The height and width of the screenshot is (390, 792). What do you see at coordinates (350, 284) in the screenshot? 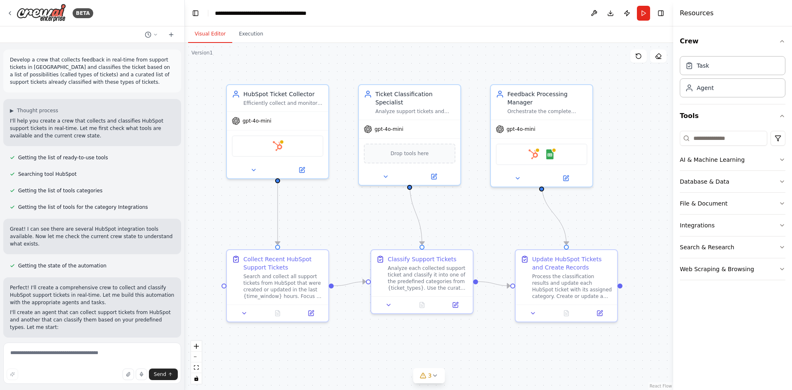
I see `g: Edge from aa62f7f8-fdc2-4595-b045-9a54bb9d2970 to fb4f8f14-2047-45a7-b188-772483e39072` at bounding box center [350, 284].